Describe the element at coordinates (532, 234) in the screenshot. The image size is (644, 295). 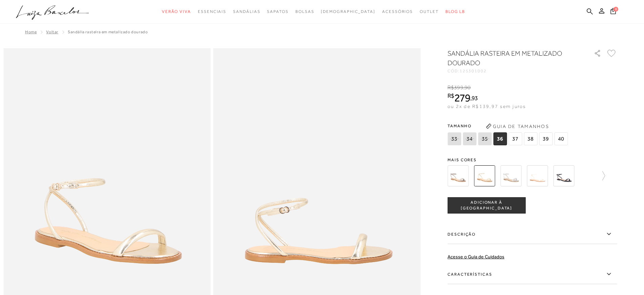
I see `label: Descrição` at that location.